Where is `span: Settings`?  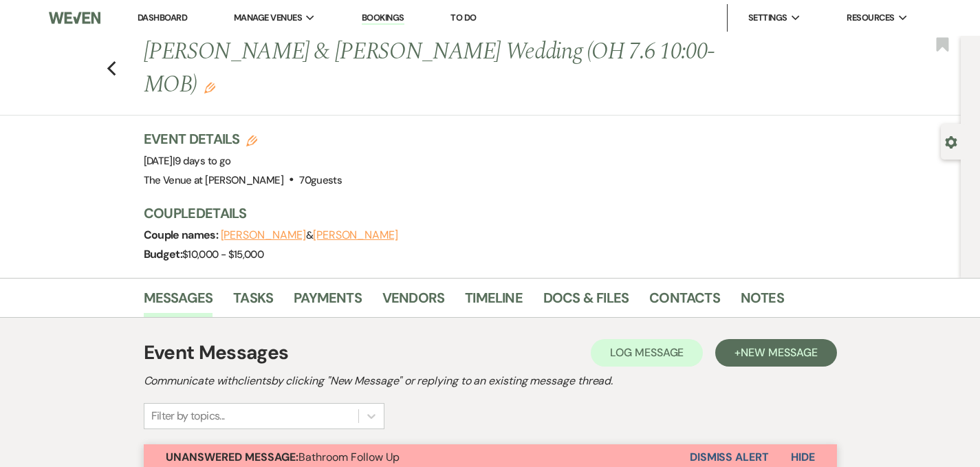
span: Settings is located at coordinates (767, 18).